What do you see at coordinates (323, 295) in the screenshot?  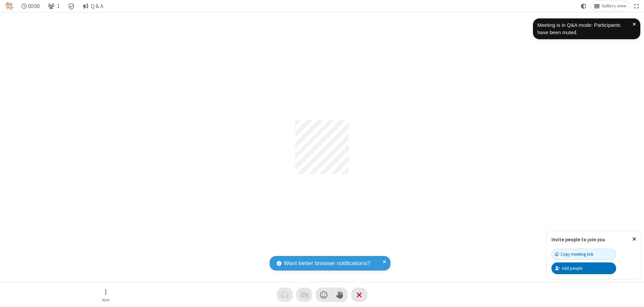 I see `button: Send a reaction` at bounding box center [323, 295].